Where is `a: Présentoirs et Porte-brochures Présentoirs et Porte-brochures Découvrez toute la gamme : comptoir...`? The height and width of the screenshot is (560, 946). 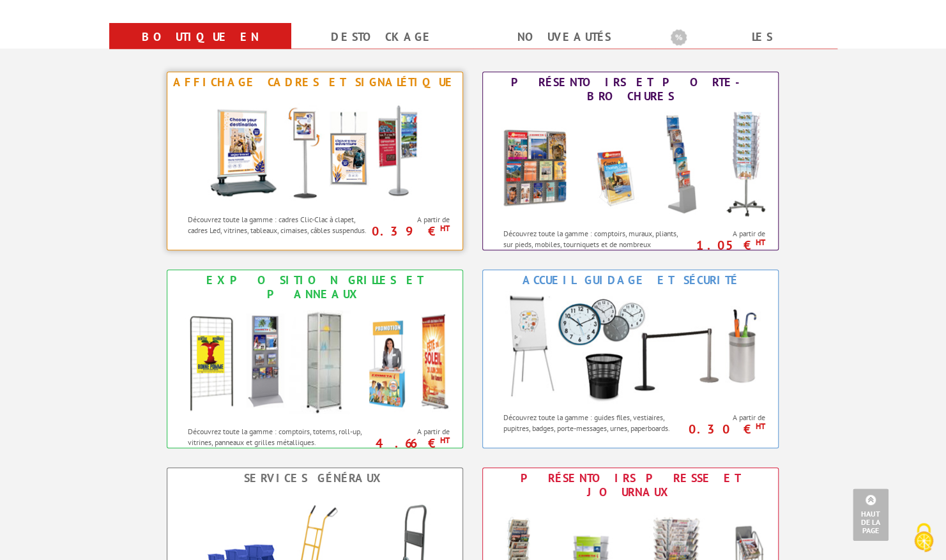
a: Présentoirs et Porte-brochures Présentoirs et Porte-brochures Découvrez toute la gamme : comptoir... is located at coordinates (631, 161).